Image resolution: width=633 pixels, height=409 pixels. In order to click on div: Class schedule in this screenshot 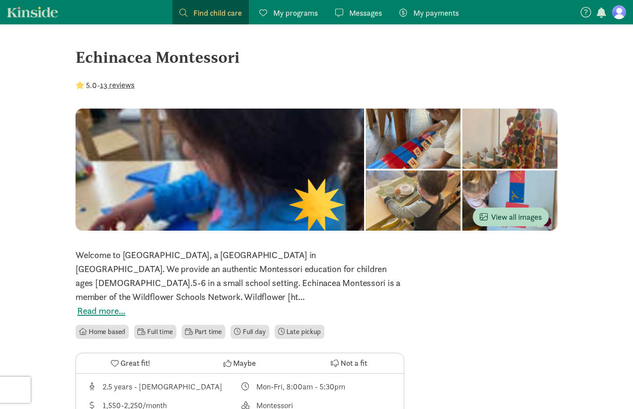, I will do `click(317, 387)`.